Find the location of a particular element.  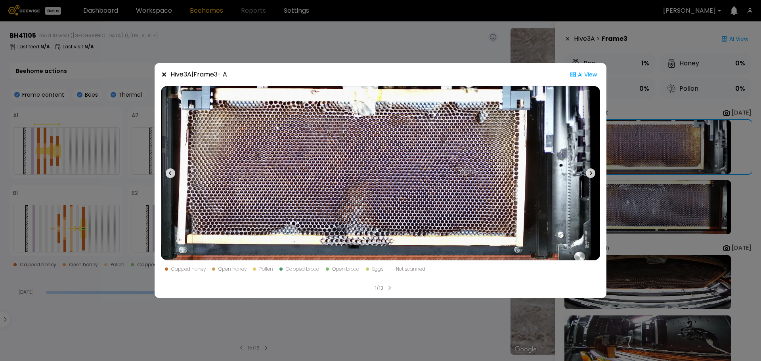

div: Hive 3 A | is located at coordinates (198, 74).